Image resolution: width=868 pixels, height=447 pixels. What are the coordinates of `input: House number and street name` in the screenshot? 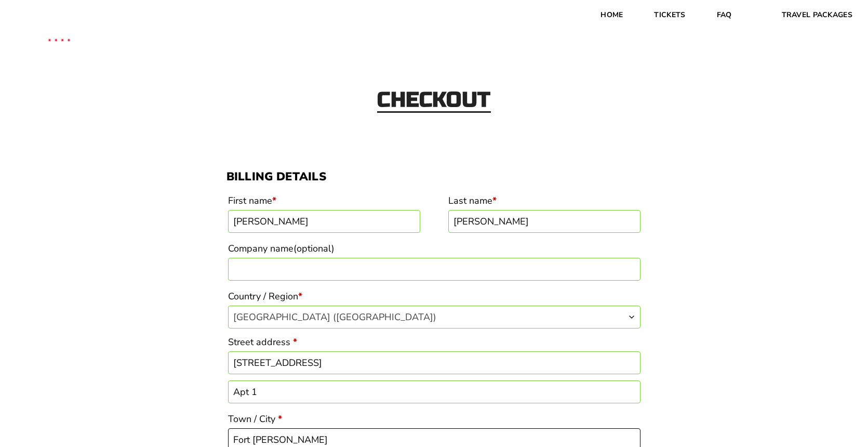 It's located at (434, 363).